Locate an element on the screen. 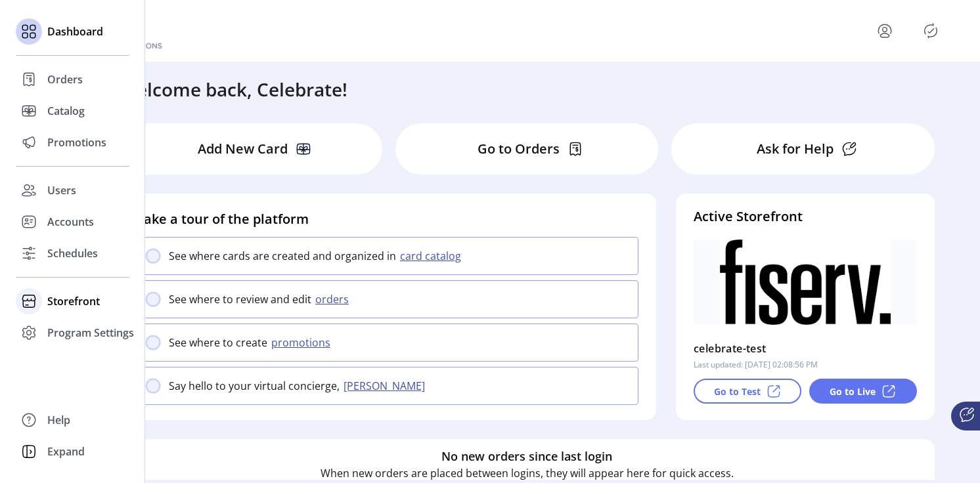  p: See where cards are created and organized in is located at coordinates (282, 256).